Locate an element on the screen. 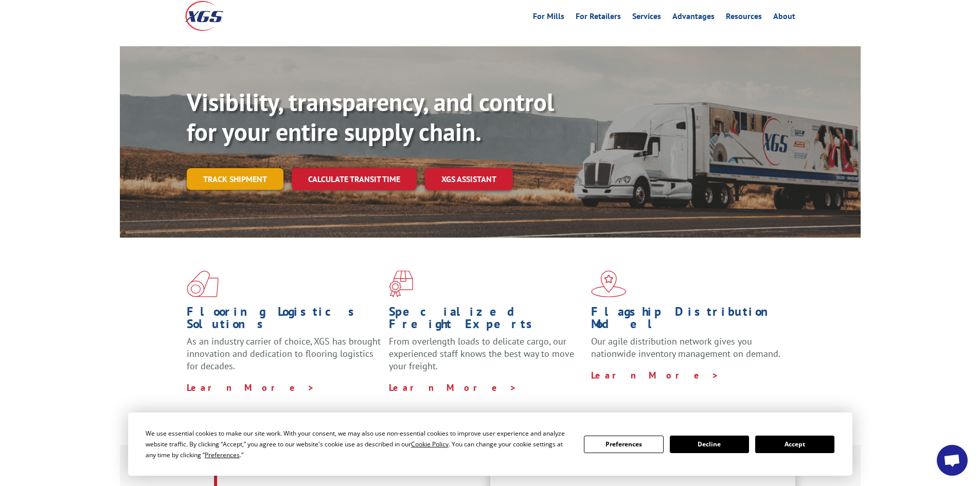 Image resolution: width=980 pixels, height=486 pixels. div: Cookie Consent Prompt is located at coordinates (490, 444).